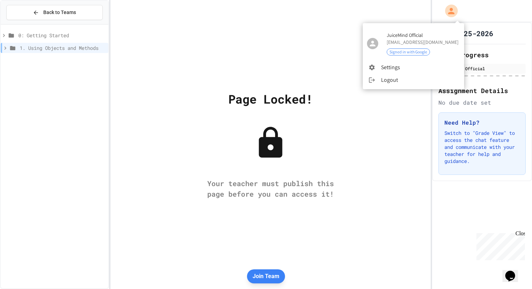 This screenshot has height=289, width=532. Describe the element at coordinates (422, 35) in the screenshot. I see `span: JuiceMind Official` at that location.